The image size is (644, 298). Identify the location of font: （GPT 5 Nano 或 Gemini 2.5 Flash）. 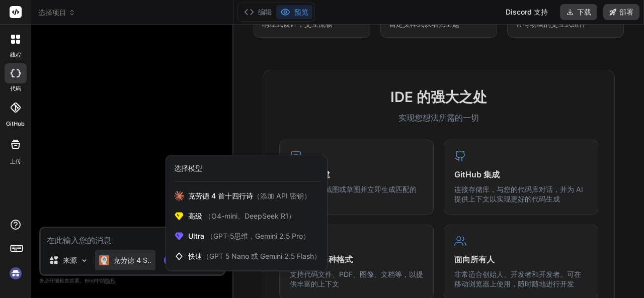
(262, 256).